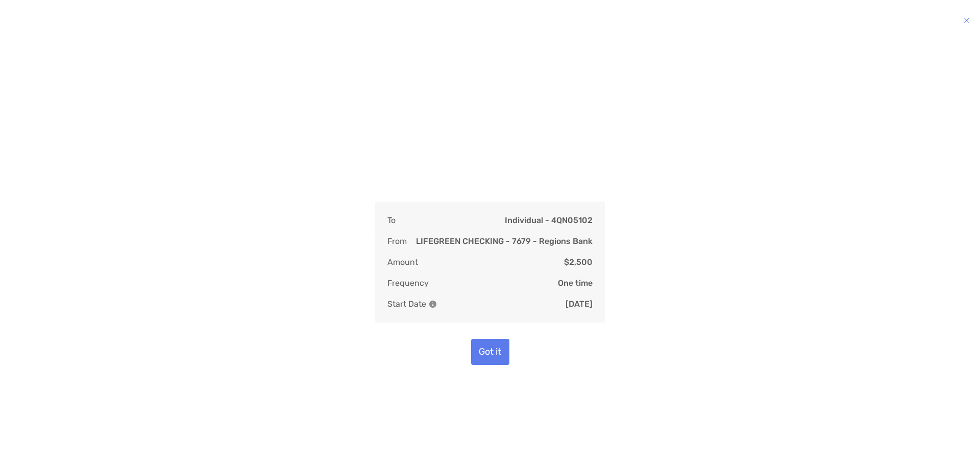 The width and height of the screenshot is (980, 469). I want to click on p: Frequency, so click(408, 283).